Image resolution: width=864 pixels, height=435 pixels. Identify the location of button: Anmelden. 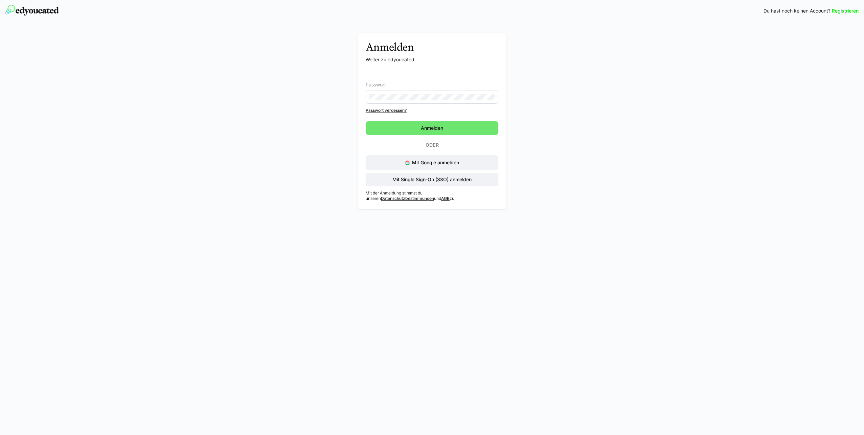
(432, 128).